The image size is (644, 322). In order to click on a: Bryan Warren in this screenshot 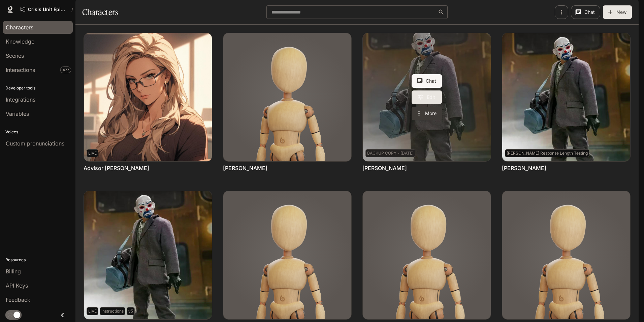, I will do `click(427, 97)`.